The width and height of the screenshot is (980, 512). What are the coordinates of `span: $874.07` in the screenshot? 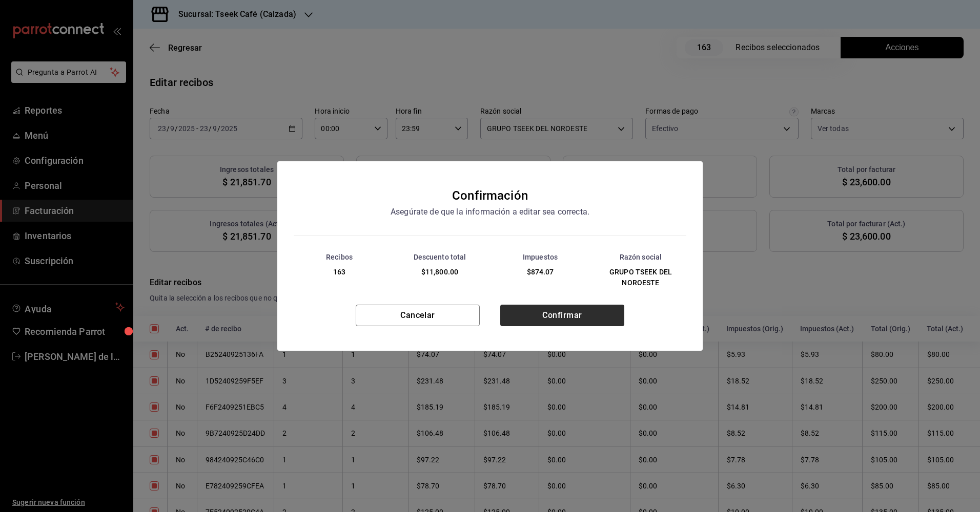 It's located at (540, 272).